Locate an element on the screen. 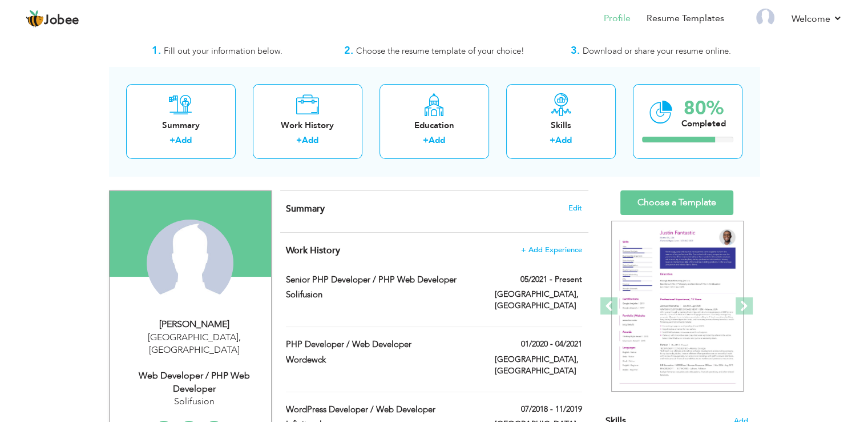 The width and height of the screenshot is (868, 422). strong: 1. is located at coordinates (157, 50).